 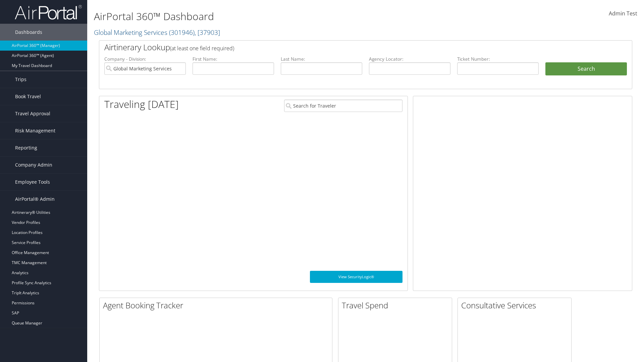 I want to click on span: (at least one field required), so click(x=202, y=48).